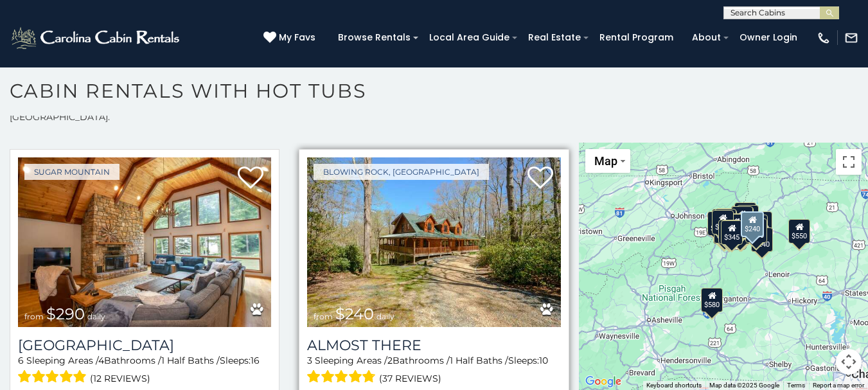 This screenshot has height=390, width=868. What do you see at coordinates (732, 232) in the screenshot?
I see `div: $345` at bounding box center [732, 232].